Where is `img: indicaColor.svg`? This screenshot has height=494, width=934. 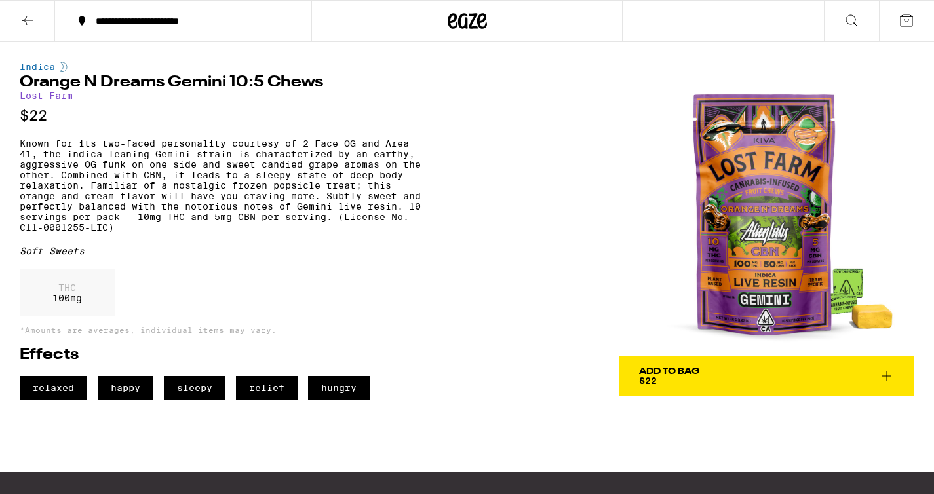
img: indicaColor.svg is located at coordinates (64, 67).